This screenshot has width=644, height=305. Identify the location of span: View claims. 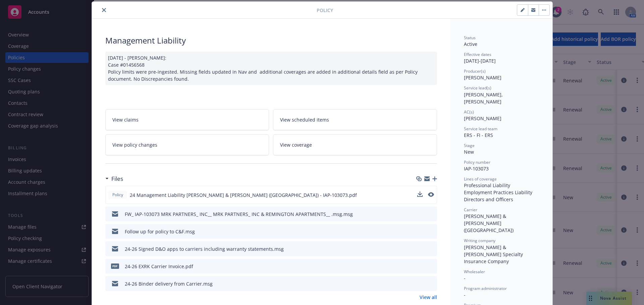
(125, 119).